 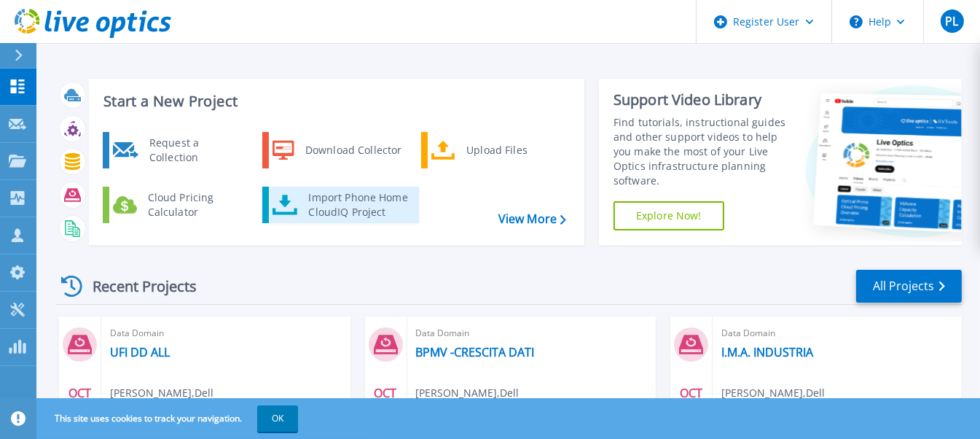 I want to click on div: Upload Files, so click(x=513, y=150).